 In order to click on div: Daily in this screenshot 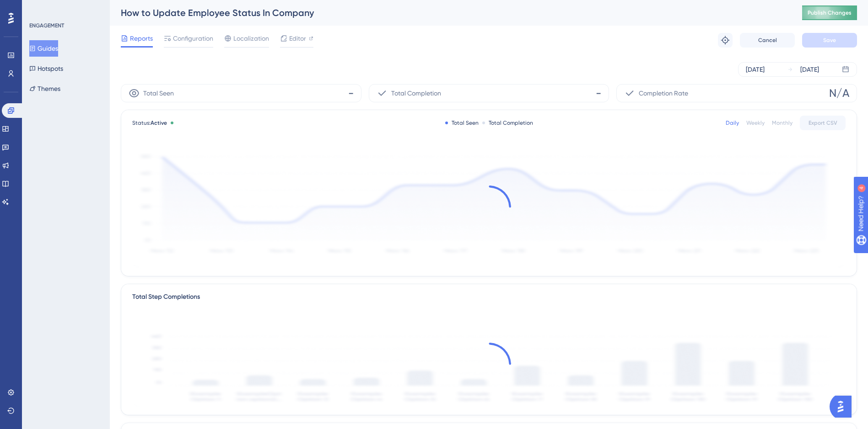, I will do `click(732, 123)`.